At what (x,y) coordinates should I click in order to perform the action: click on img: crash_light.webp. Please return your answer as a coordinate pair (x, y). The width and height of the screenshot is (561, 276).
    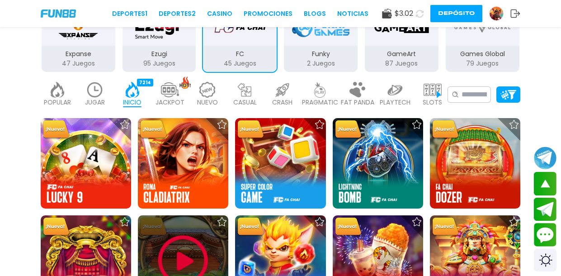
    Looking at the image, I should click on (283, 90).